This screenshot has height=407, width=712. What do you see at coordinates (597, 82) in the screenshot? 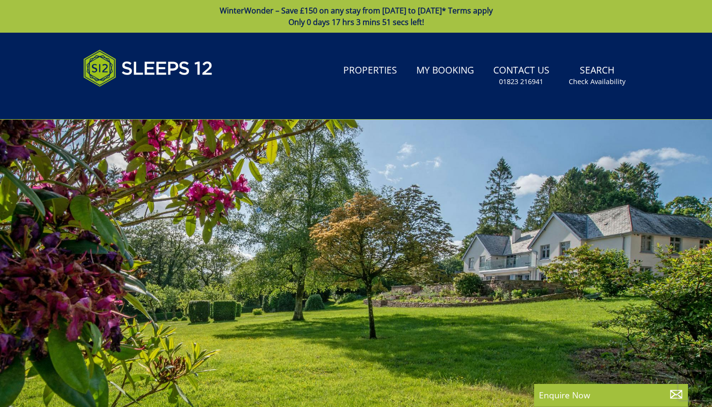
I see `small: Check Availability` at bounding box center [597, 82].